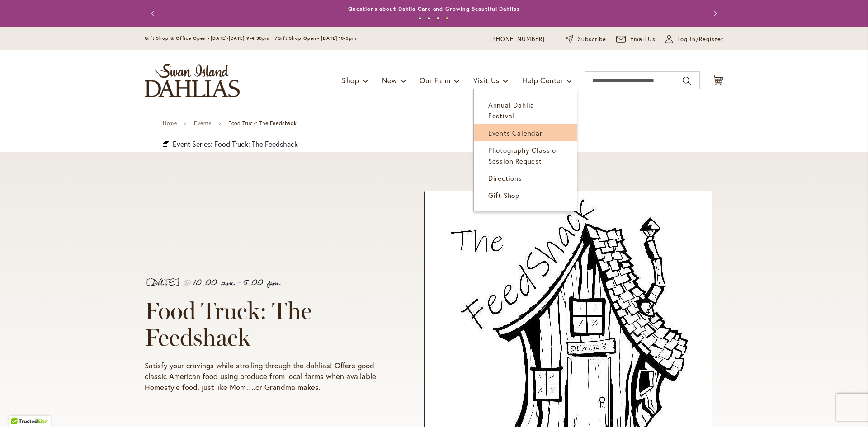  I want to click on span: New, so click(389, 80).